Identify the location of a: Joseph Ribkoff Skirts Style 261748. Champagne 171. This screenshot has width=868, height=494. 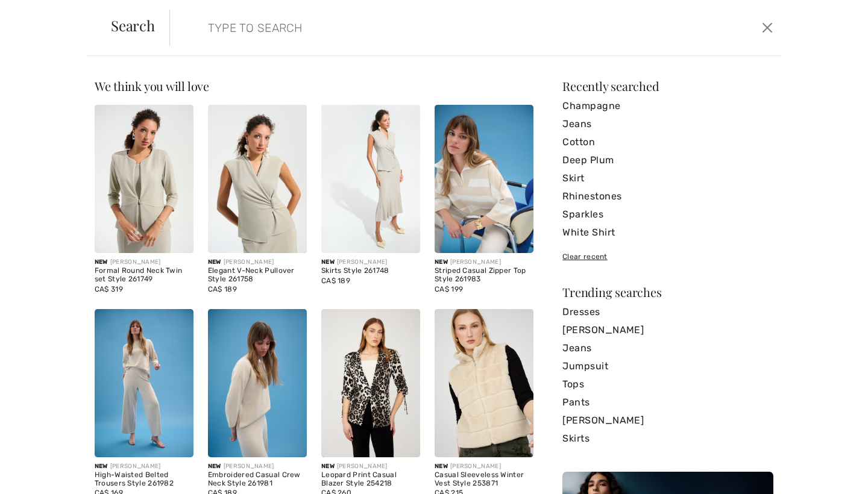
(371, 179).